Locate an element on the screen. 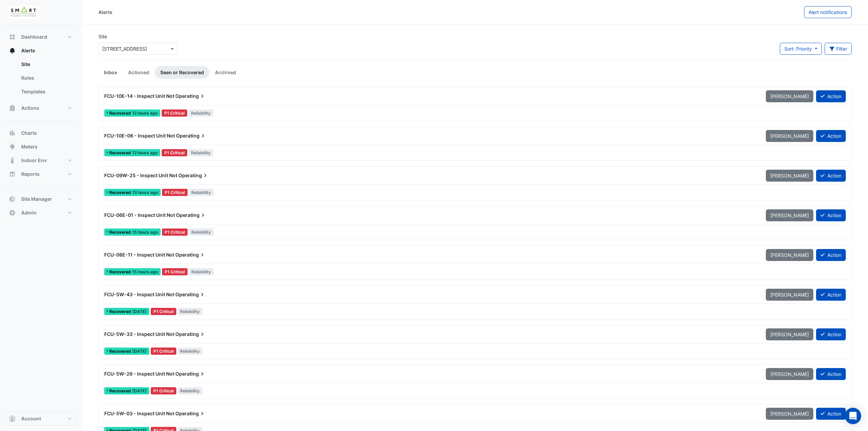 Image resolution: width=868 pixels, height=431 pixels. span: Sort: Priority is located at coordinates (798, 48).